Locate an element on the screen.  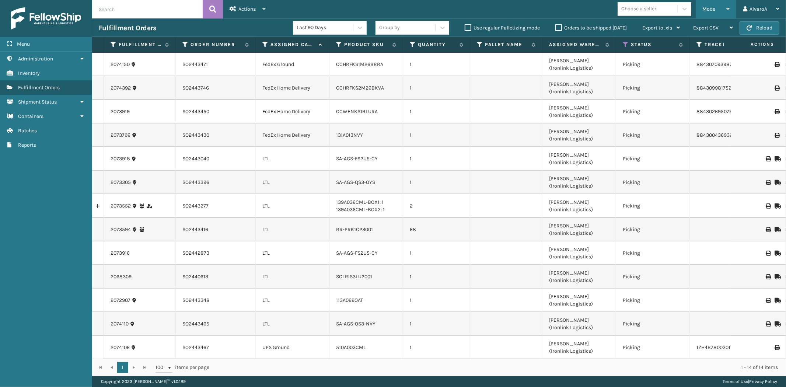
a: 113A062OAT is located at coordinates (349, 300).